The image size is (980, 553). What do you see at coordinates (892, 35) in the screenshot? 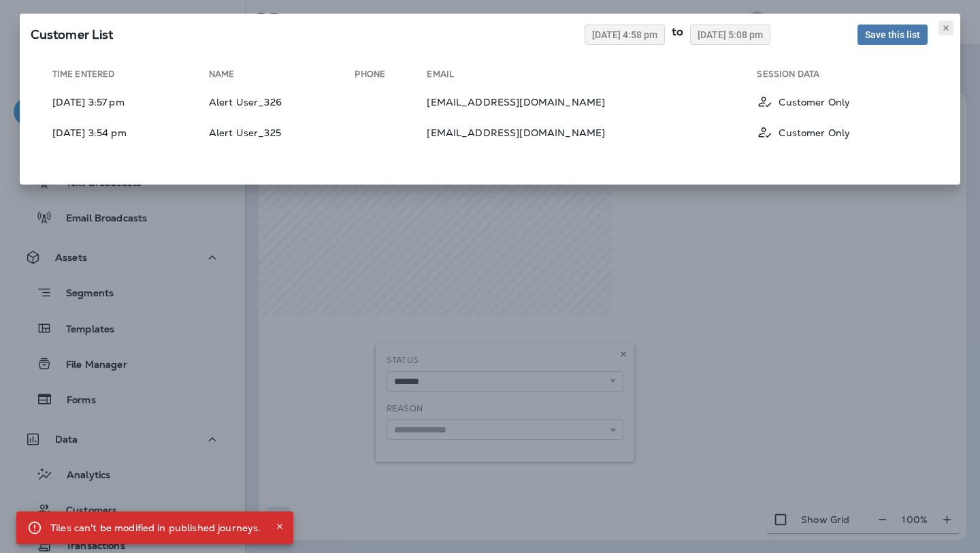
I see `span: Save this list` at bounding box center [892, 35].